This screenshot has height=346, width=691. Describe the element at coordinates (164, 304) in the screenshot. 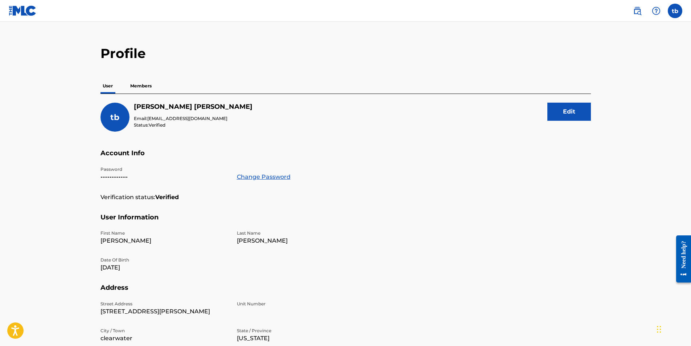

I see `p: Street Address` at that location.